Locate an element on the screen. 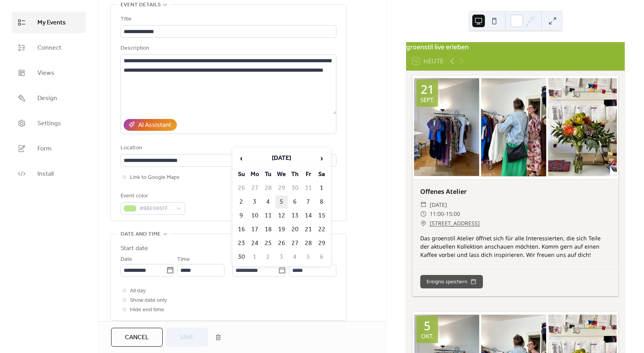  span: 15:00 is located at coordinates (453, 214).